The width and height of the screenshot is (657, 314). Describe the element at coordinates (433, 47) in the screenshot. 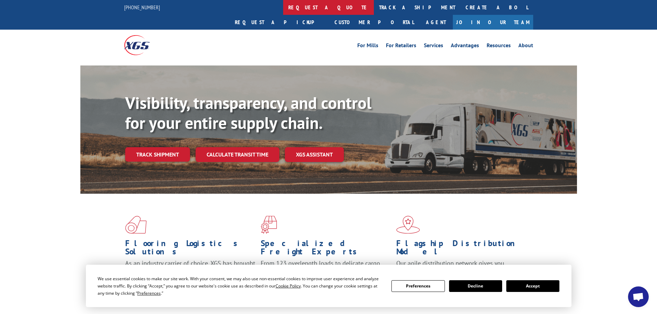

I see `a: Services` at that location.